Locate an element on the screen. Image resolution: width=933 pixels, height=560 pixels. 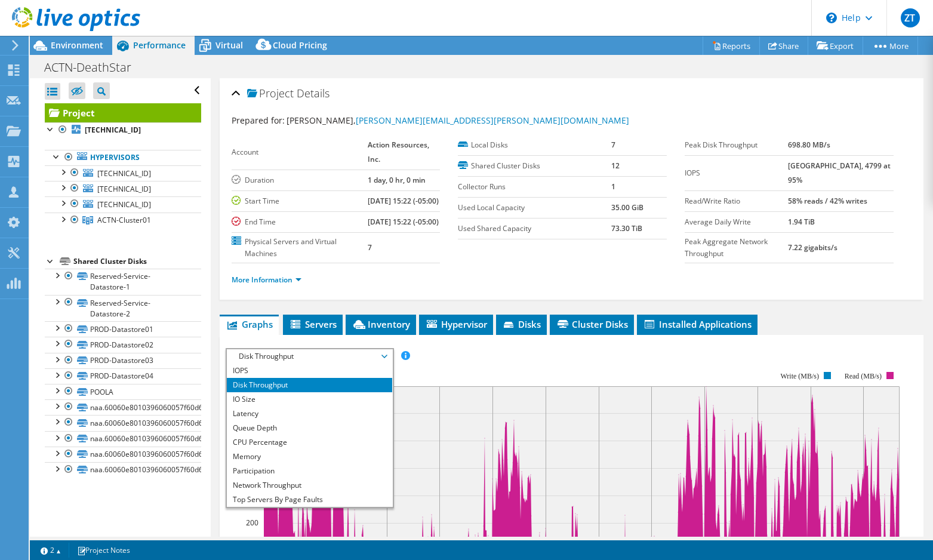
a: Reports is located at coordinates (731, 45).